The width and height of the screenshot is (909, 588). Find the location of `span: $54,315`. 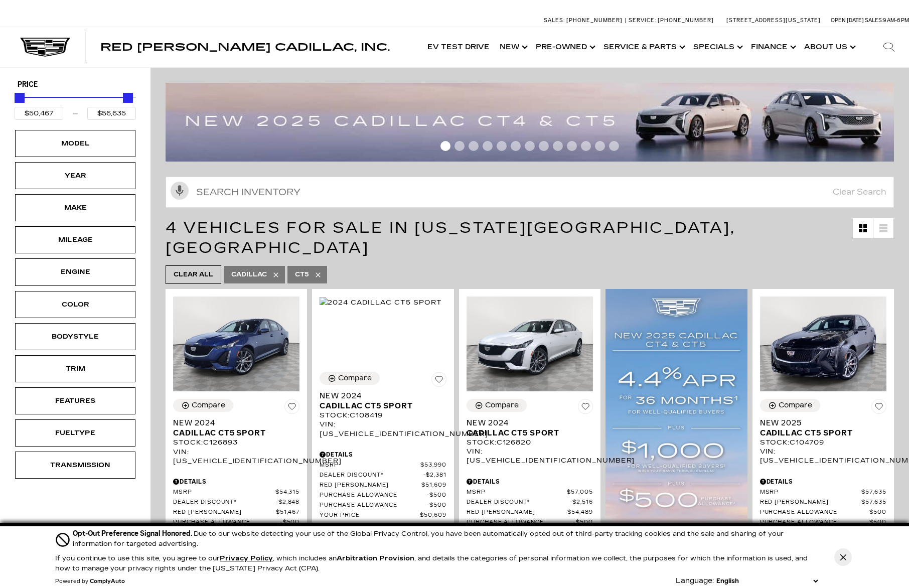

span: $54,315 is located at coordinates (288, 492).